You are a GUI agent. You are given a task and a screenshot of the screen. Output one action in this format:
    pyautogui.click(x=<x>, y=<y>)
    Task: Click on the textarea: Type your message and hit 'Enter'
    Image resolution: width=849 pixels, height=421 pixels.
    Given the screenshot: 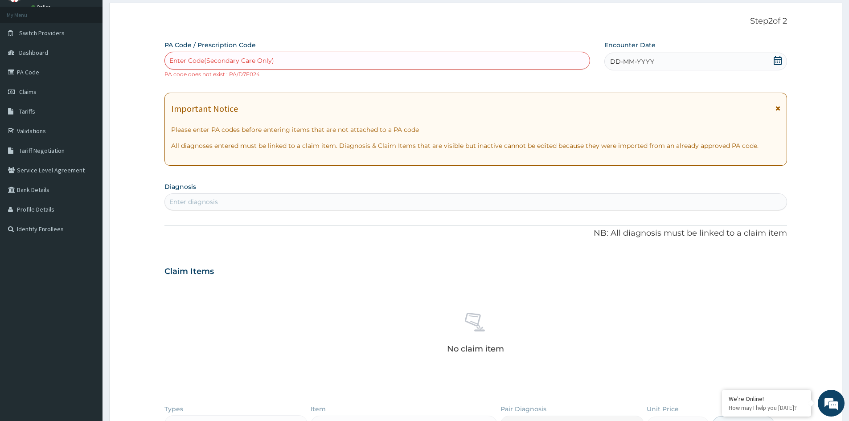 What is the action you would take?
    pyautogui.click(x=87, y=259)
    